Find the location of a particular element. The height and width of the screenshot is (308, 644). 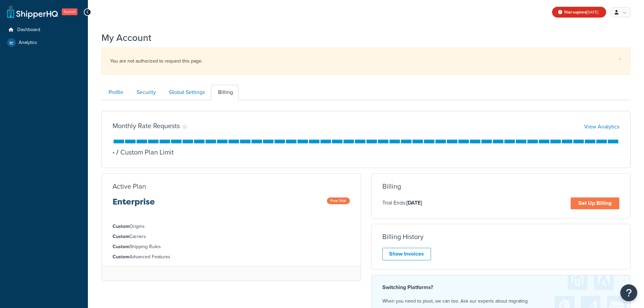

a: Billing is located at coordinates (225, 92).